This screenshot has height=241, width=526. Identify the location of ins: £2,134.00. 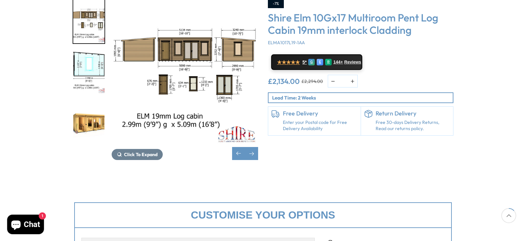
(284, 81).